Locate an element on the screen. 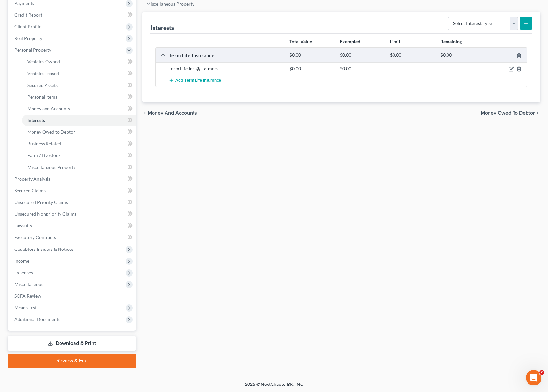  span: Secured Claims is located at coordinates (30, 190).